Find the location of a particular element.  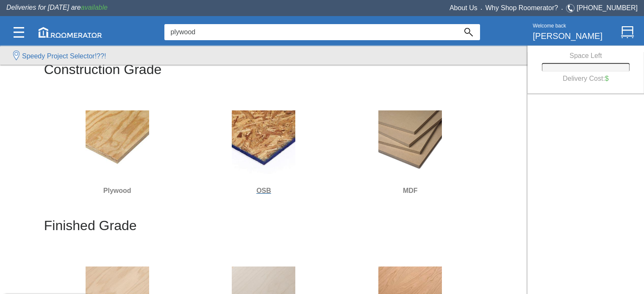

a: Plywood is located at coordinates (118, 150).